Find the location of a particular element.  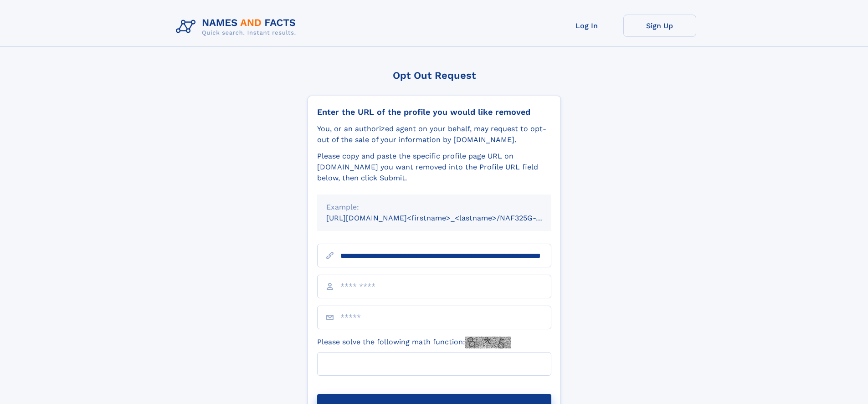

div: Enter the URL of the profile you would like removed is located at coordinates (434, 112).